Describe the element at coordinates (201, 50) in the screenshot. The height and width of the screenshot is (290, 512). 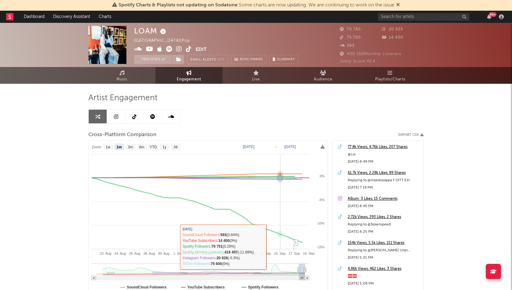
I see `button: Edit` at that location.